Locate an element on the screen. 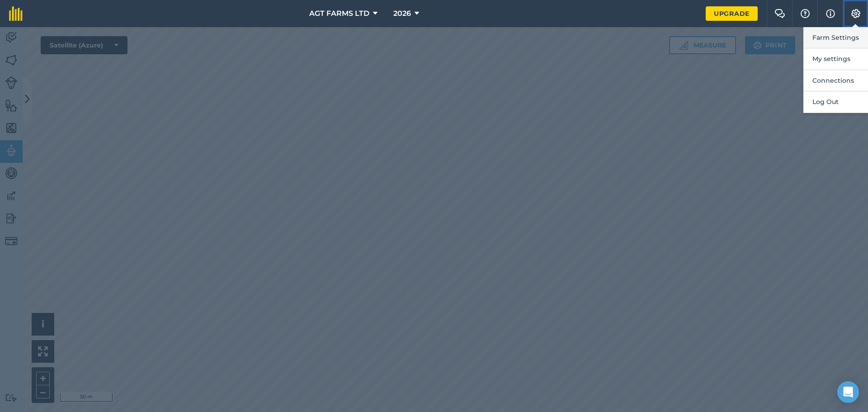 Image resolution: width=868 pixels, height=412 pixels. img: A cog icon is located at coordinates (856, 14).